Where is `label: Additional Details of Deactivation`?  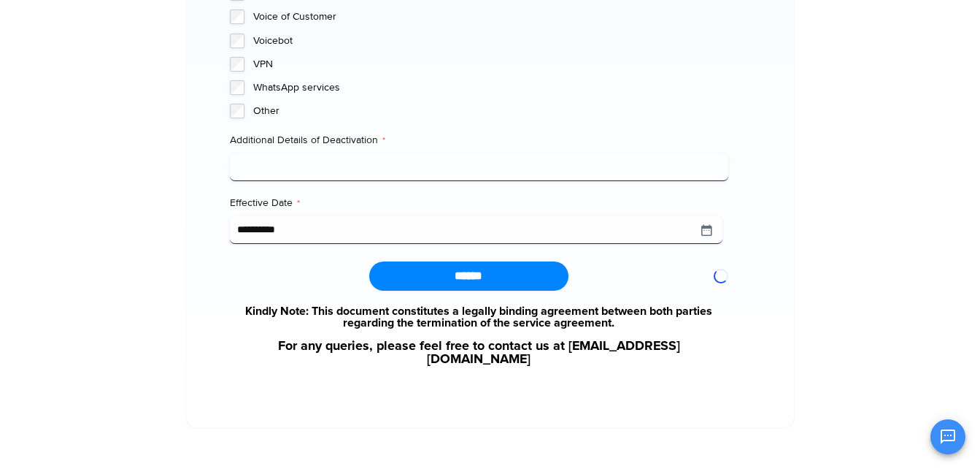 label: Additional Details of Deactivation is located at coordinates (479, 141).